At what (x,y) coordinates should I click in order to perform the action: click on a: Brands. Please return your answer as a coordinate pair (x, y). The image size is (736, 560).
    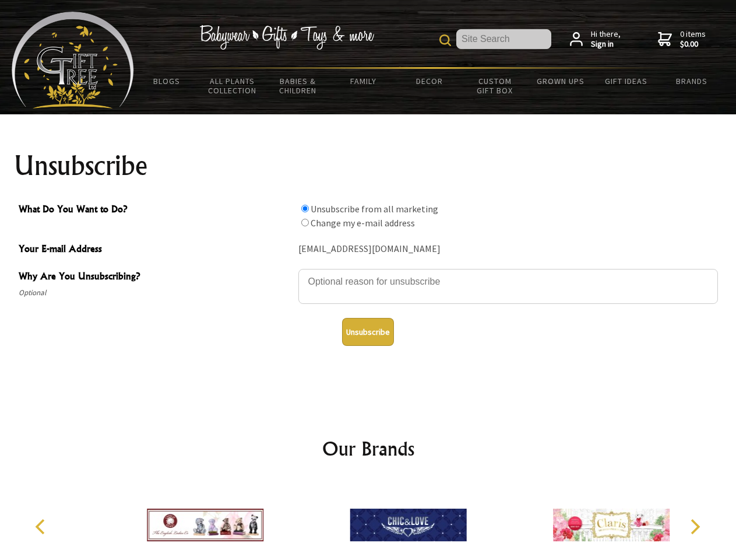
    Looking at the image, I should click on (692, 81).